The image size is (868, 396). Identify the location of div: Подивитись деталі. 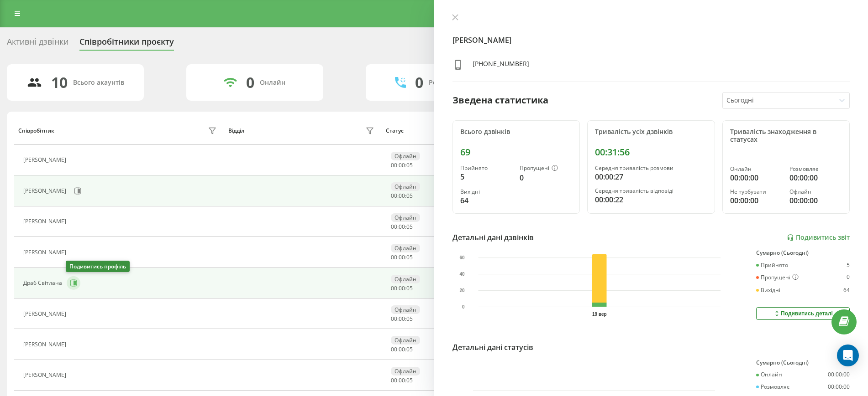
(802, 314).